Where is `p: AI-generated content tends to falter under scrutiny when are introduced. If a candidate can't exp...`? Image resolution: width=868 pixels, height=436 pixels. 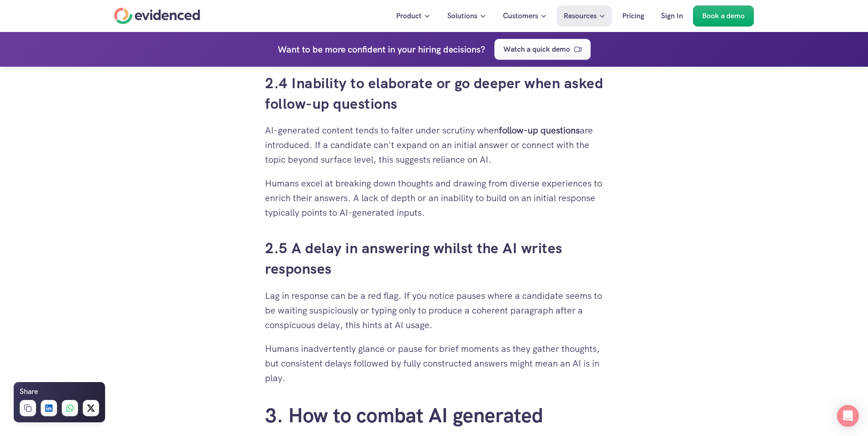 p: AI-generated content tends to falter under scrutiny when are introduced. If a candidate can't exp... is located at coordinates (434, 145).